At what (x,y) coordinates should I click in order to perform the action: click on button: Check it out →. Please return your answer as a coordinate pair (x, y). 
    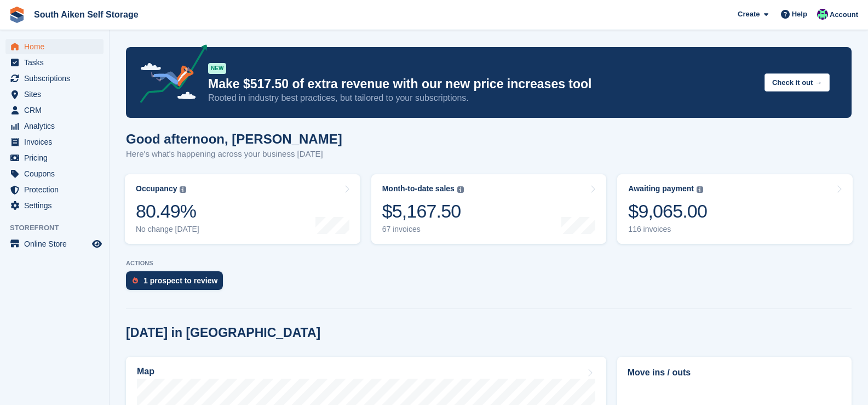
    Looking at the image, I should click on (797, 82).